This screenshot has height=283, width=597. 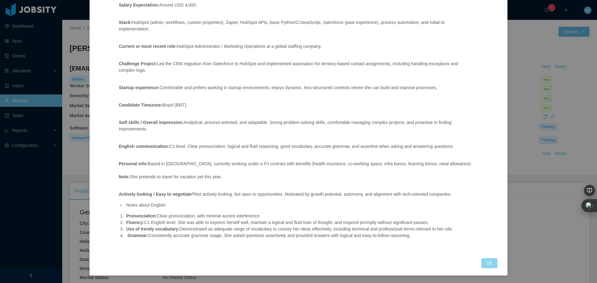 What do you see at coordinates (297, 67) in the screenshot?
I see `p: Led the CRM migration from Salesforce to HubSpot and implemented automation for territory-based c...` at bounding box center [297, 67].